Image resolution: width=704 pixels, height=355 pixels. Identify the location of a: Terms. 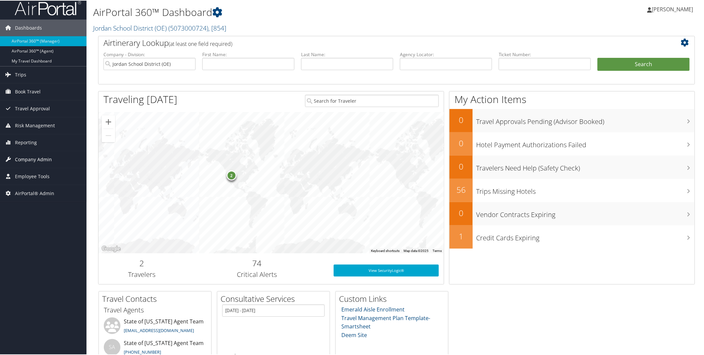
(437, 250).